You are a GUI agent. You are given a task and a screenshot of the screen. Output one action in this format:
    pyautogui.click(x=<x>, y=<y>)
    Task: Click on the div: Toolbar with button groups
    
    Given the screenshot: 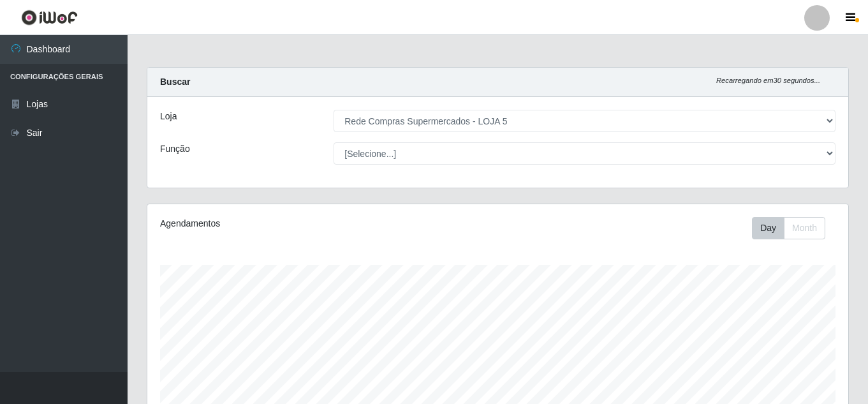 What is the action you would take?
    pyautogui.click(x=794, y=228)
    